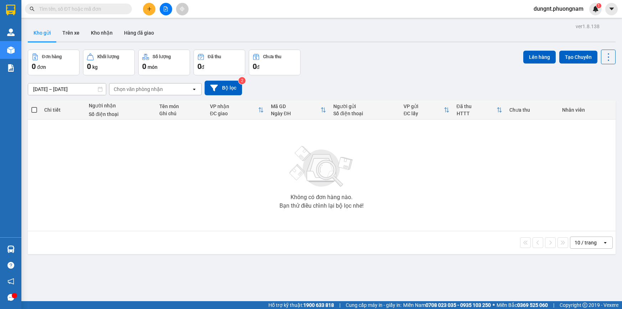 The width and height of the screenshot is (622, 309). What do you see at coordinates (295, 106) in the screenshot?
I see `div: Mã GD` at bounding box center [295, 106].